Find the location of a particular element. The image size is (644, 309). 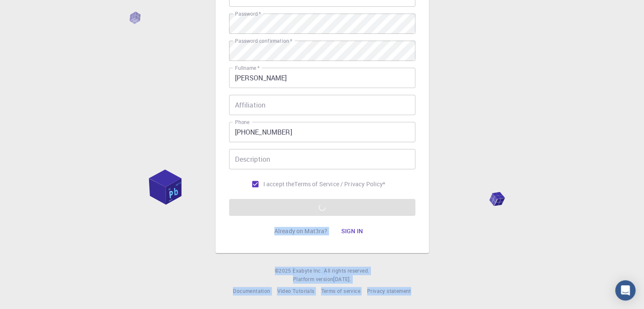

span: Terms of service is located at coordinates (341, 291).